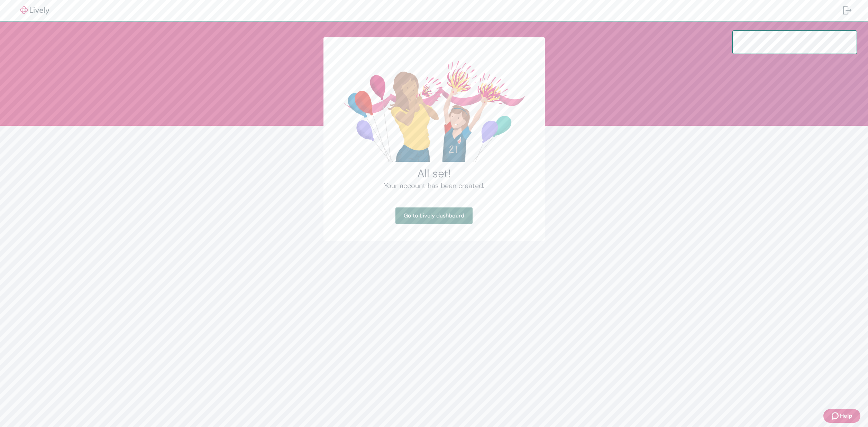 The width and height of the screenshot is (868, 427). Describe the element at coordinates (434, 173) in the screenshot. I see `h2: All set!` at that location.